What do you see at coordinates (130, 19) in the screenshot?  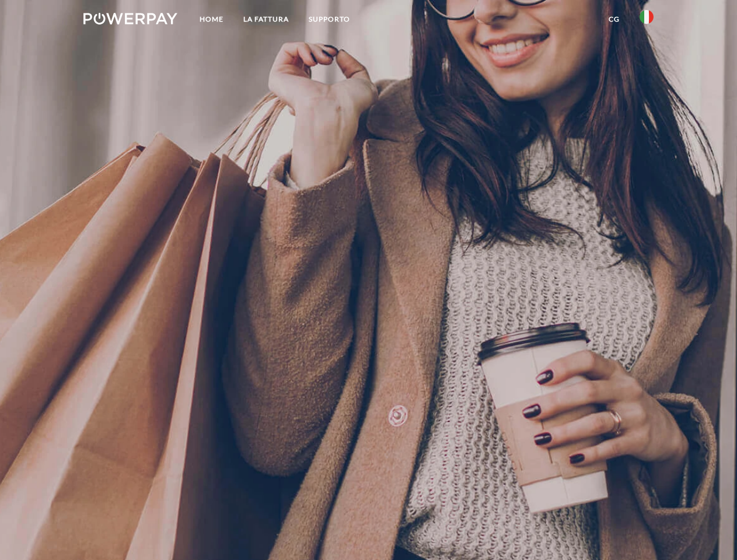 I see `img: logo-powerpay-white.svg` at bounding box center [130, 19].